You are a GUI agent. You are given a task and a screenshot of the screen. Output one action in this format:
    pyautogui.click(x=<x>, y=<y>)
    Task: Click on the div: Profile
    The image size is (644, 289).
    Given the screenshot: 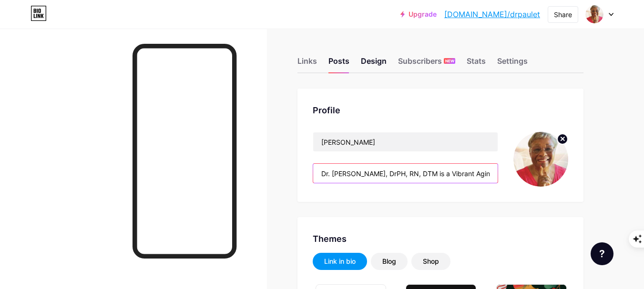 What is the action you would take?
    pyautogui.click(x=440, y=110)
    